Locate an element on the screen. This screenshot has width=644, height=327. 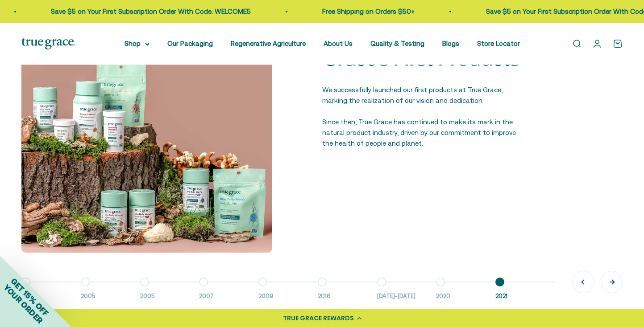
button: 2020 is located at coordinates (466, 292).